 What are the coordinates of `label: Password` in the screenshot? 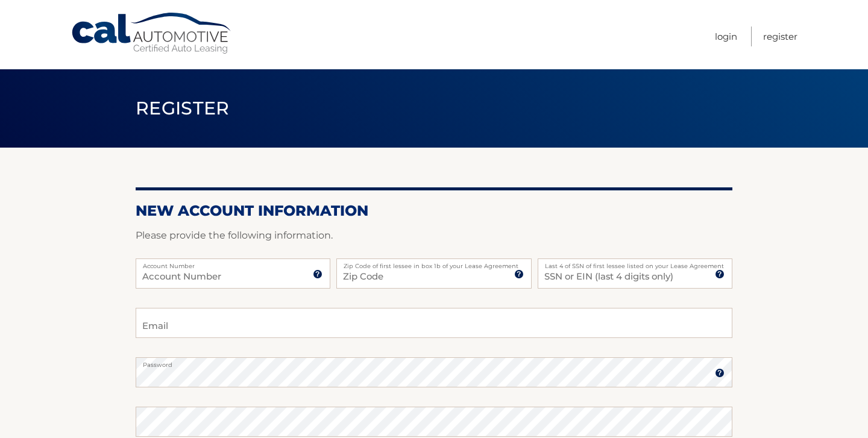 It's located at (434, 362).